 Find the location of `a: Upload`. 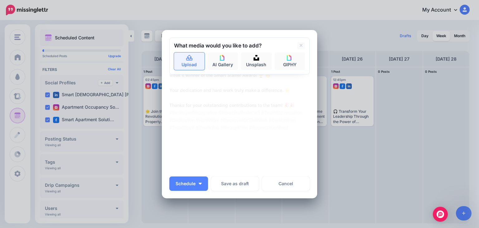

a: Upload is located at coordinates (189, 61).